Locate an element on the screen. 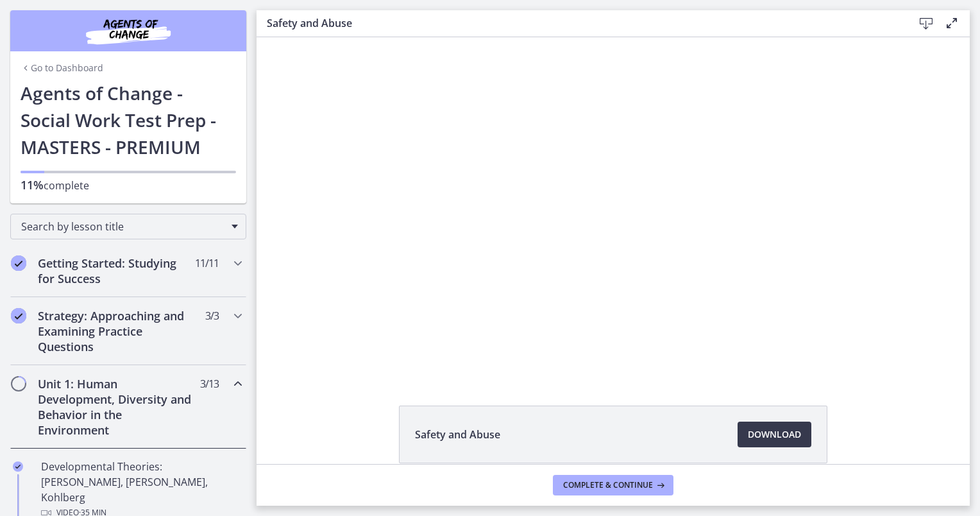 The height and width of the screenshot is (516, 980). h2: Unit 1: Human Development, Diversity and Behavior in the Environment is located at coordinates (116, 406).